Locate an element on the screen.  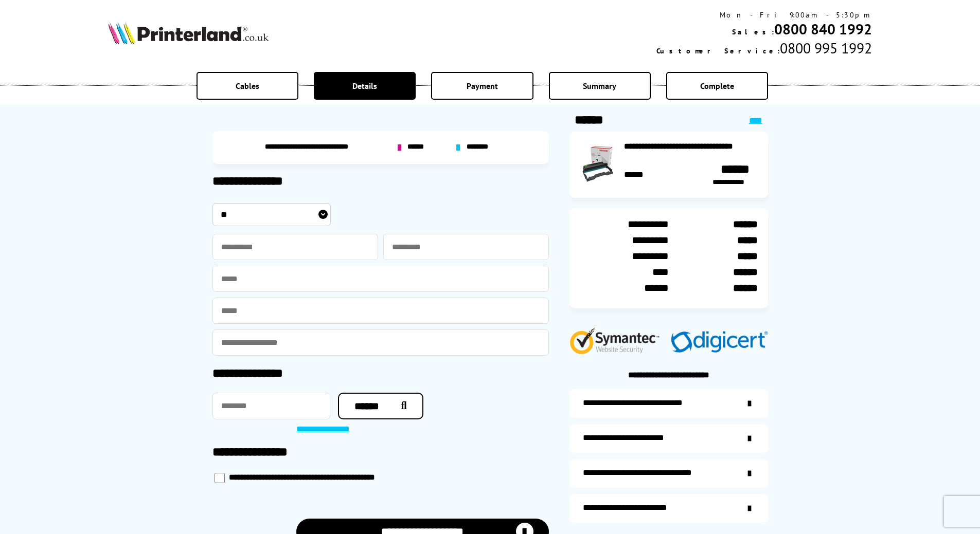
span: Cables is located at coordinates (247, 86).